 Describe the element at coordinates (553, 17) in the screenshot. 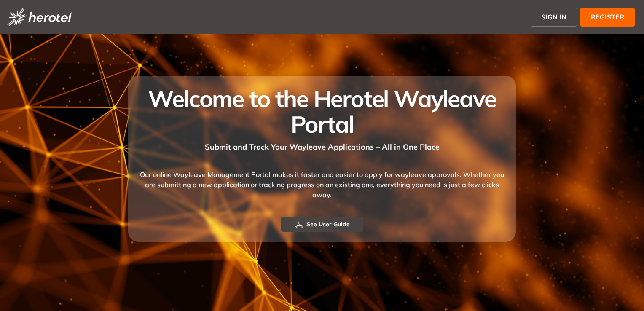

I see `span: SIGN IN` at that location.